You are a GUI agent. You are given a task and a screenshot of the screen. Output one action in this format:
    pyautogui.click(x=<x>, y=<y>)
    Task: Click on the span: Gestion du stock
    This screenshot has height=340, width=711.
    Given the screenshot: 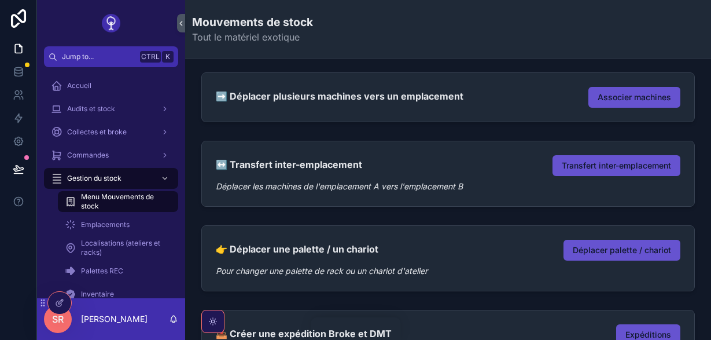 What is the action you would take?
    pyautogui.click(x=94, y=178)
    